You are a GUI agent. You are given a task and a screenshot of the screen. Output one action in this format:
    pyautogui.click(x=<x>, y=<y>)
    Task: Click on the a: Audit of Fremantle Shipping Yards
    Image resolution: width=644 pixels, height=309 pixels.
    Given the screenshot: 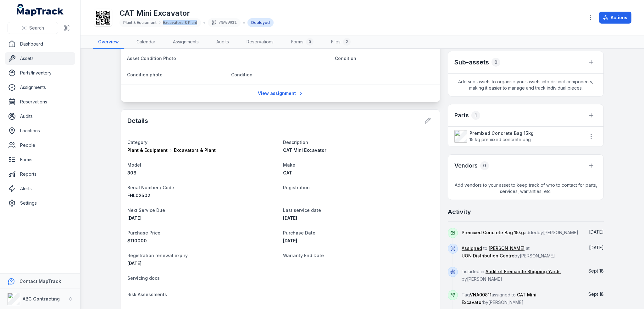 What is the action you would take?
    pyautogui.click(x=523, y=272)
    